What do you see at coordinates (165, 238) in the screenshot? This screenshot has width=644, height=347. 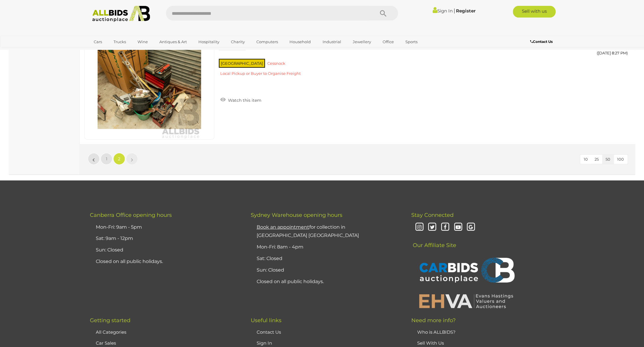 I see `li: Sat: 9am - 12pm` at bounding box center [165, 238].